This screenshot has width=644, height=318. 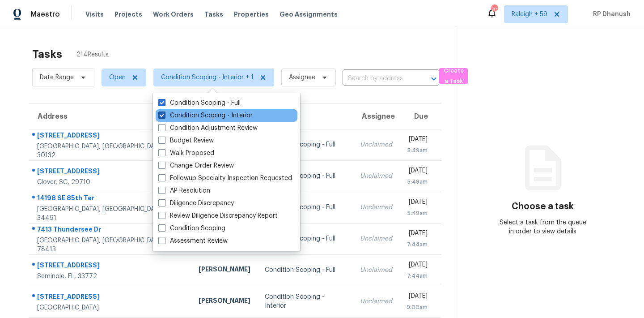 I want to click on span: Visits, so click(x=94, y=14).